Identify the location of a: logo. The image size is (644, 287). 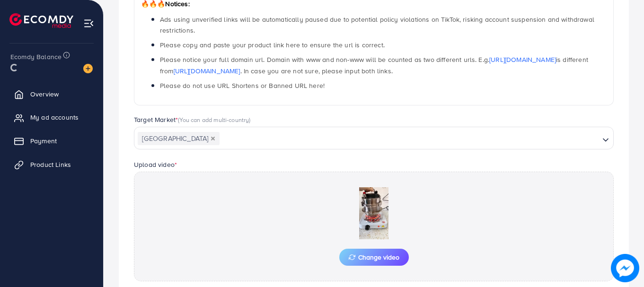
(41, 20).